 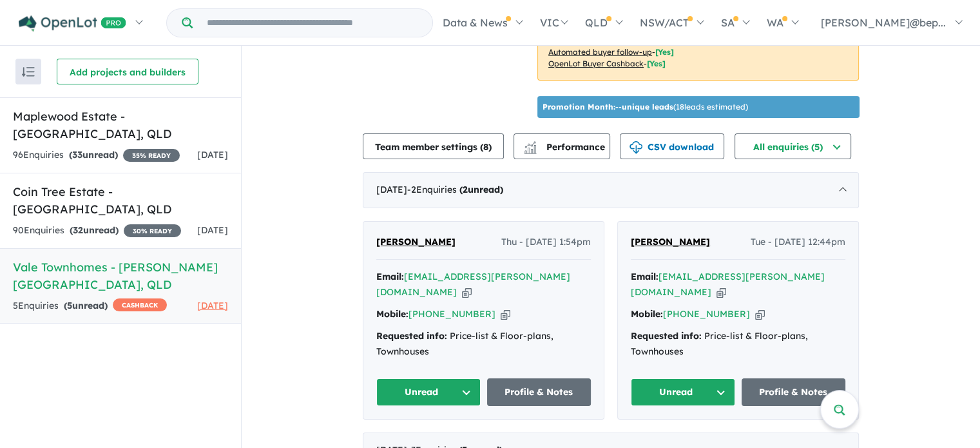 What do you see at coordinates (28, 71) in the screenshot?
I see `img: sort.svg` at bounding box center [28, 71].